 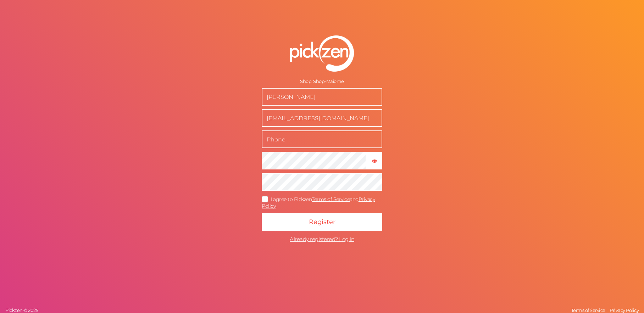 I want to click on a: Pickzen © 2025, so click(x=22, y=310).